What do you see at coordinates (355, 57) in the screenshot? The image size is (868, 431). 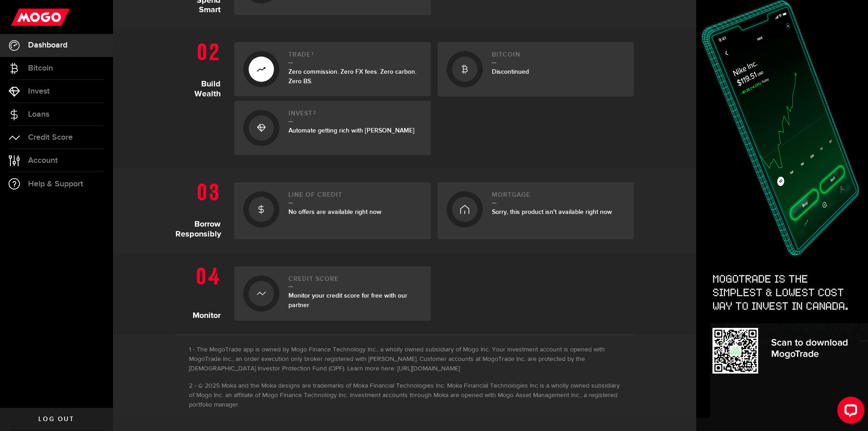 I see `h2: Trade` at bounding box center [355, 57].